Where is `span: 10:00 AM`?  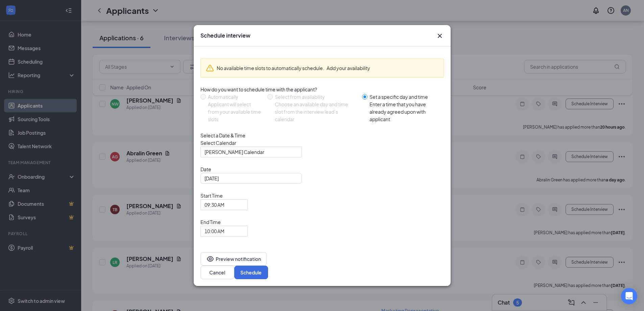
span: 10:00 AM is located at coordinates (214, 231).